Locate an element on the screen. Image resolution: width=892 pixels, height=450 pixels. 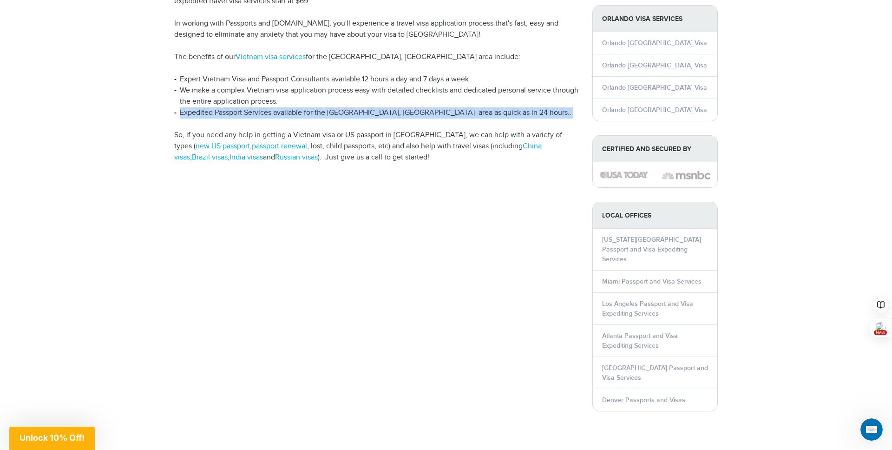
a: India visas is located at coordinates (246, 157).